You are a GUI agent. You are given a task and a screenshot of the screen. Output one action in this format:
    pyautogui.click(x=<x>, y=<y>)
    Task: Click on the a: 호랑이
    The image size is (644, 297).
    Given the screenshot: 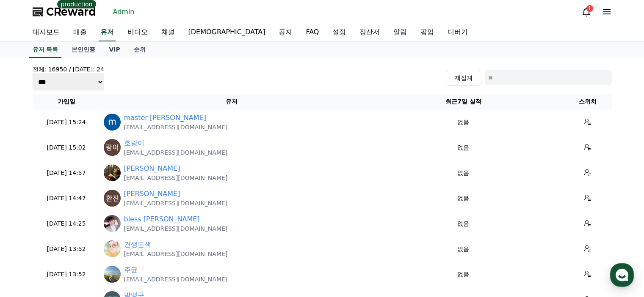 What is the action you would take?
    pyautogui.click(x=134, y=143)
    